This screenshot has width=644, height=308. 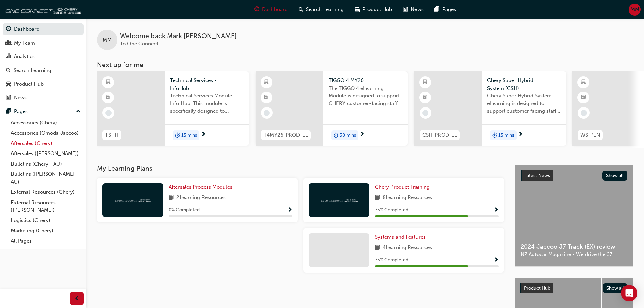 I want to click on span: Dashboard, so click(x=275, y=9).